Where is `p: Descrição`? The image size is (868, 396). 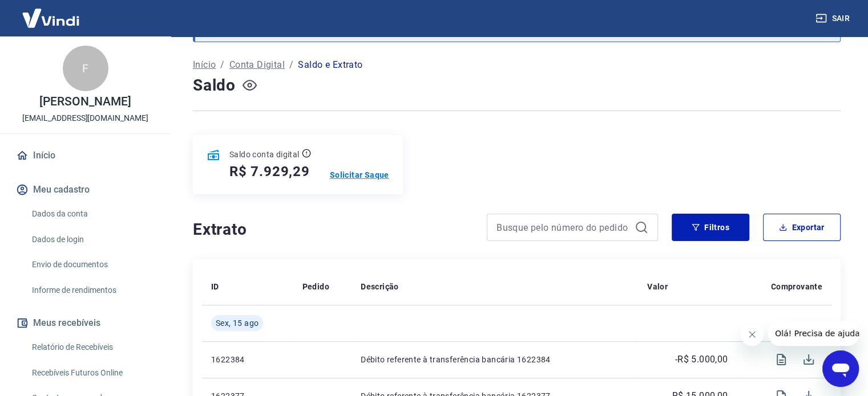
p: Descrição is located at coordinates (379, 286).